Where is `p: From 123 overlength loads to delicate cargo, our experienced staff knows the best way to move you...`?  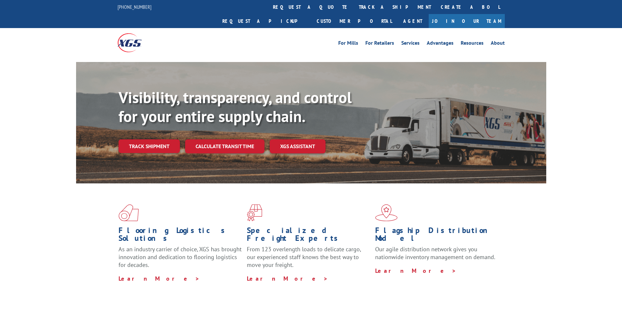 p: From 123 overlength loads to delicate cargo, our experienced staff knows the best way to move you... is located at coordinates (308, 260).